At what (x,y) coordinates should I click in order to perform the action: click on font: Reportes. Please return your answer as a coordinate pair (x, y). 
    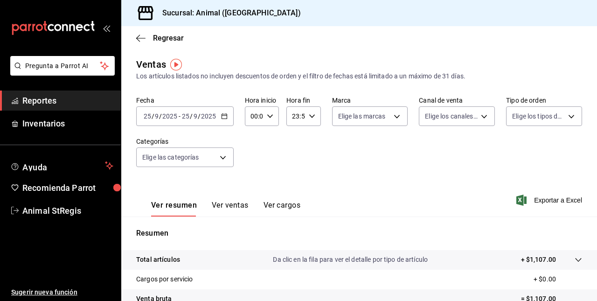
    Looking at the image, I should click on (39, 100).